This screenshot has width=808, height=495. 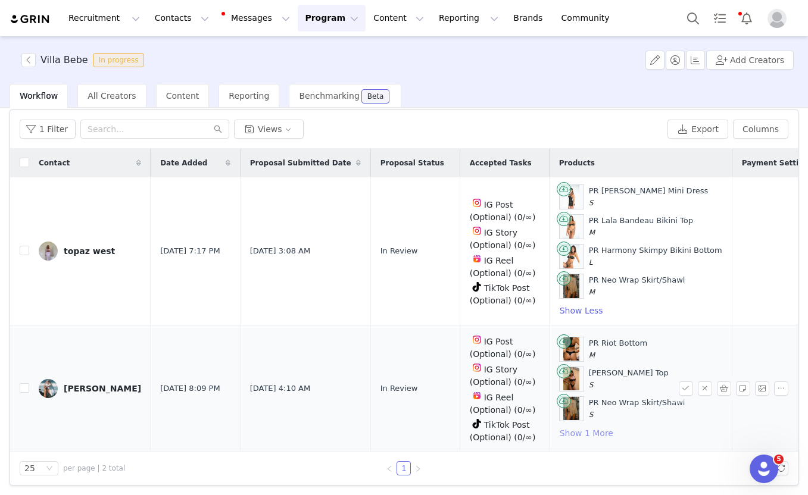 I want to click on button: Content, so click(x=398, y=18).